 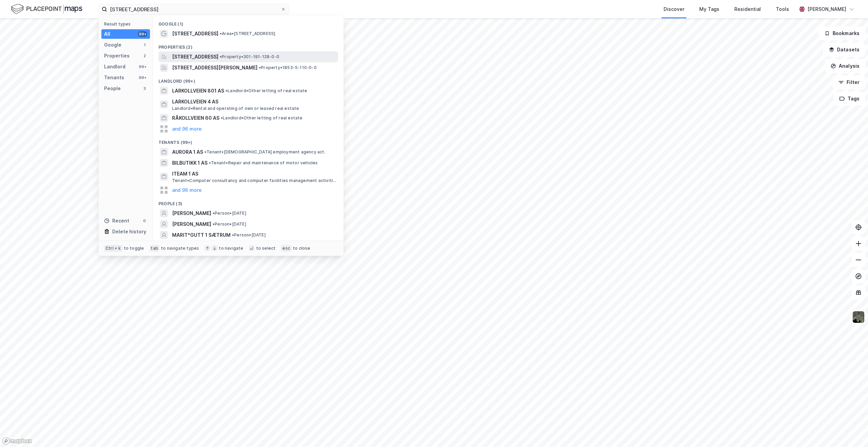 I want to click on div: to navigate, so click(x=231, y=249).